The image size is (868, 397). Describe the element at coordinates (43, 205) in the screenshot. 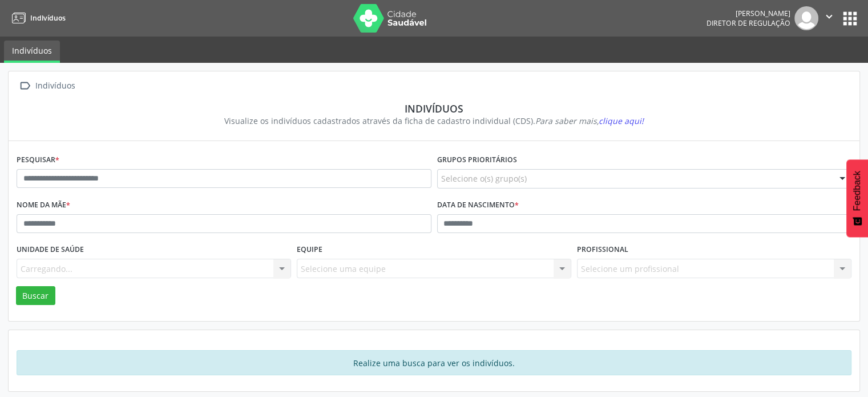

I see `label: Nome da mãe` at that location.